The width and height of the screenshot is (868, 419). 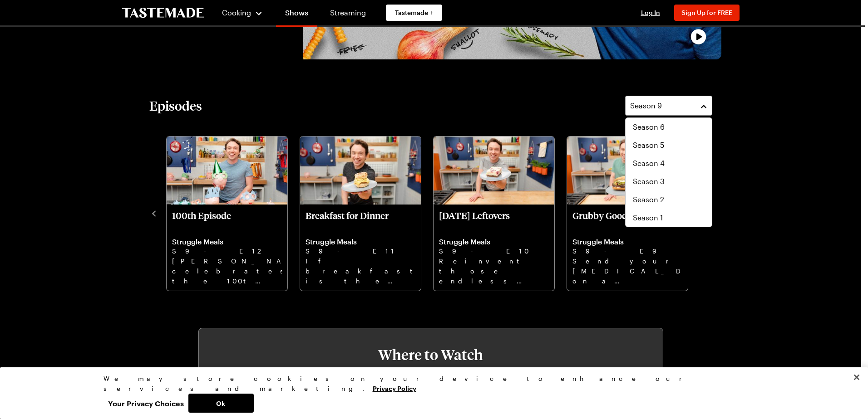 I want to click on div: Privacy, so click(x=430, y=393).